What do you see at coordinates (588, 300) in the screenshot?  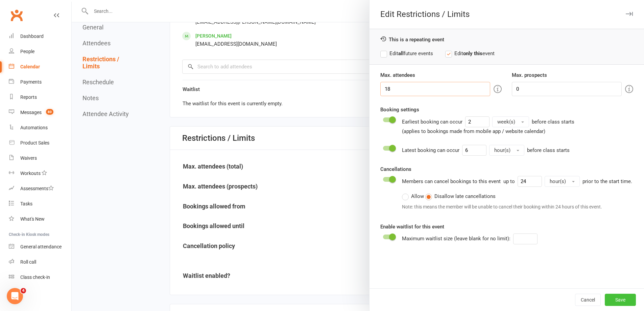 I see `button: Cancel` at bounding box center [588, 300].